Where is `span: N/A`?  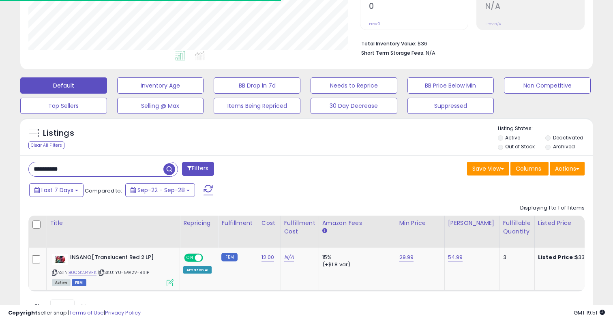
span: N/A is located at coordinates (430, 53).